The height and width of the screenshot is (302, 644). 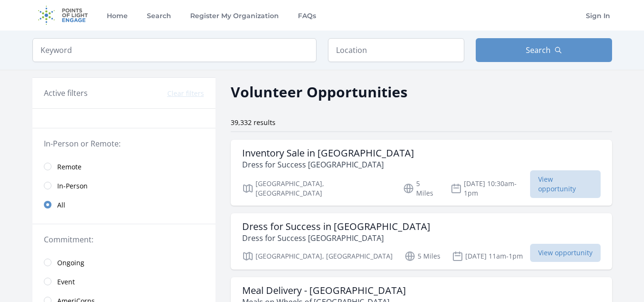 I want to click on span: Remote, so click(x=69, y=167).